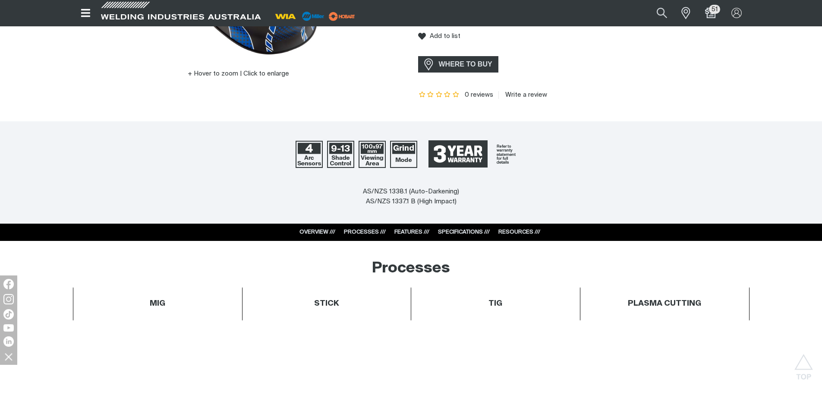  What do you see at coordinates (327, 303) in the screenshot?
I see `h4: STICK` at bounding box center [327, 303].